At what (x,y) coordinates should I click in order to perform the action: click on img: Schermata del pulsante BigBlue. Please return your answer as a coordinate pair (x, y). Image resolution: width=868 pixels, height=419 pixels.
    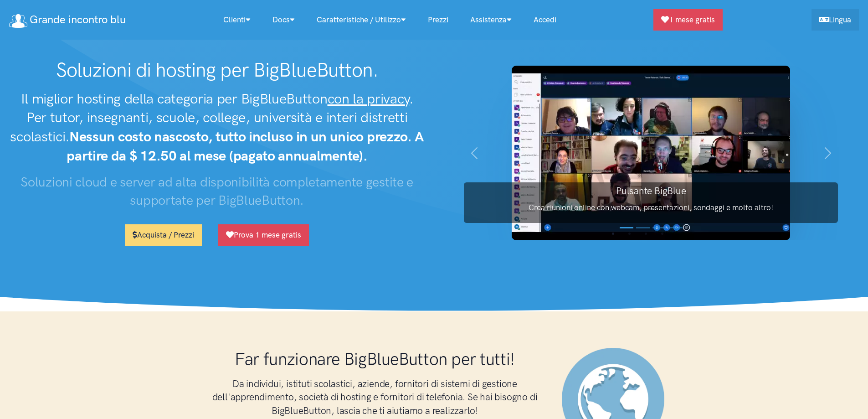
    Looking at the image, I should click on (651, 153).